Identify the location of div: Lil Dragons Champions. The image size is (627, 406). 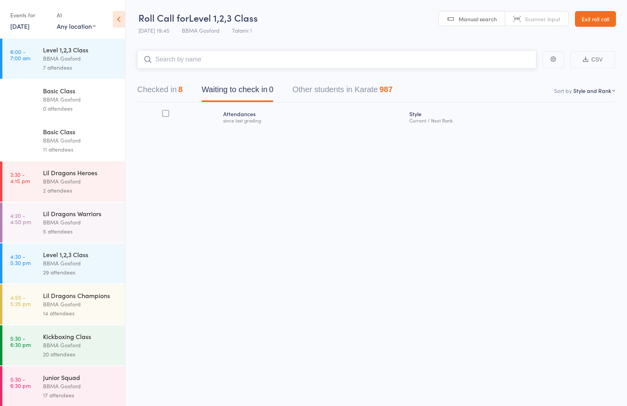
(80, 296).